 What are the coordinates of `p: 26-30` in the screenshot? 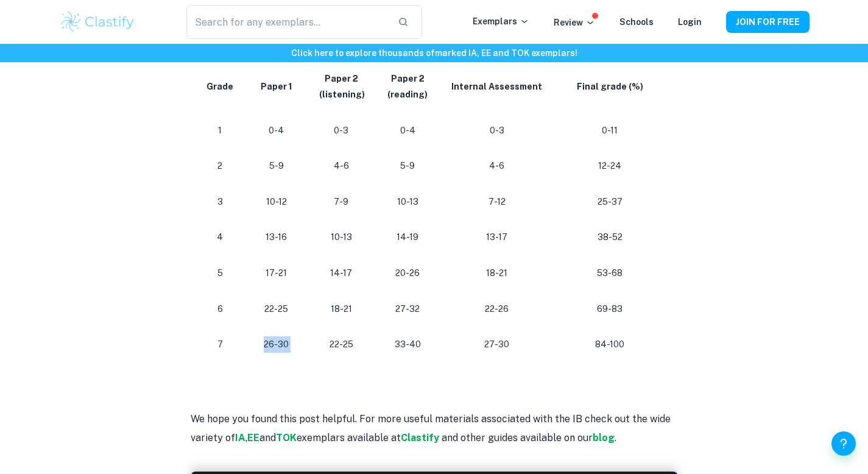 It's located at (276, 345).